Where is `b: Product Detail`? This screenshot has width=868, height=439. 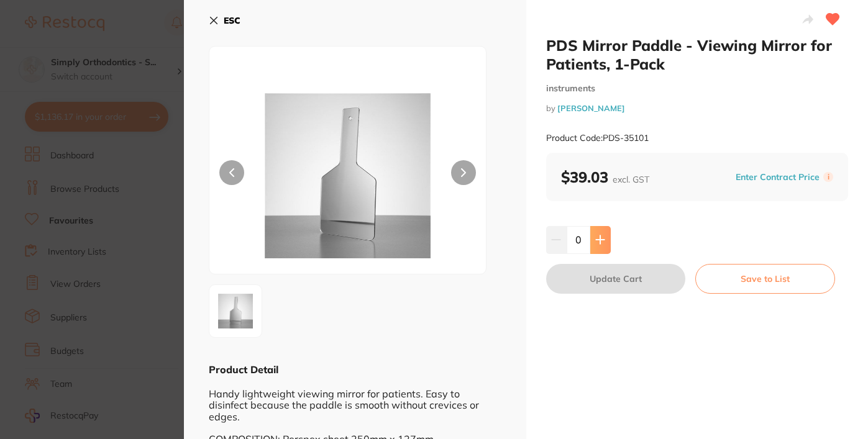 b: Product Detail is located at coordinates (244, 370).